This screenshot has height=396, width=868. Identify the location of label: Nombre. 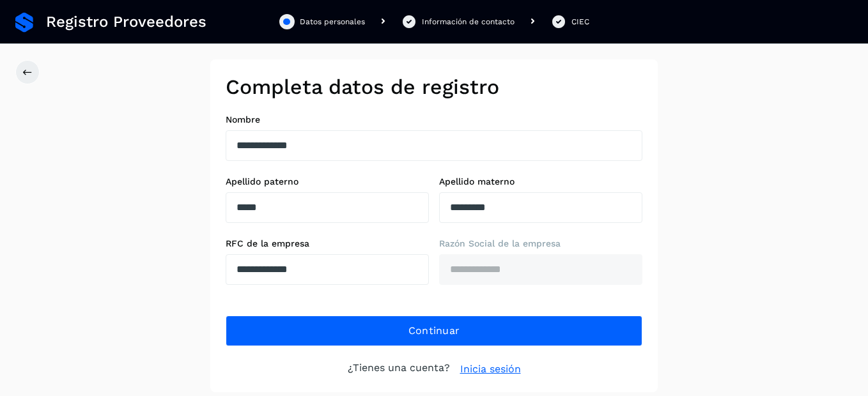
(434, 120).